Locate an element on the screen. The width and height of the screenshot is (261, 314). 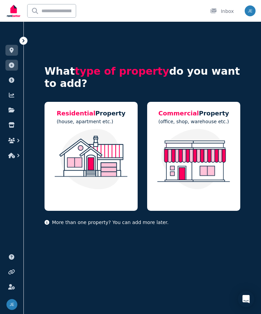
h4: What do you want to add? is located at coordinates (142, 78).